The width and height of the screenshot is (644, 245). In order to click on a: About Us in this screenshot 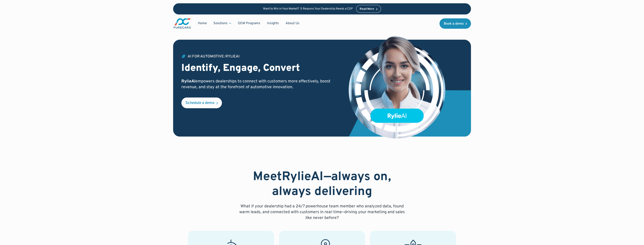, I will do `click(293, 23)`.